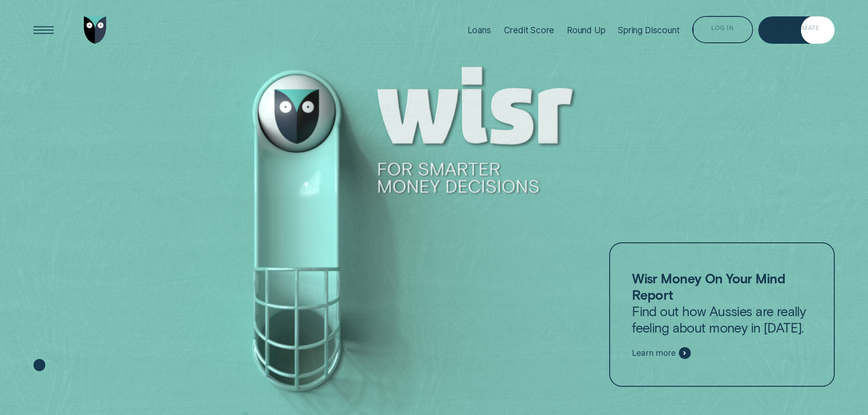 Image resolution: width=868 pixels, height=415 pixels. I want to click on div: Loans, so click(479, 30).